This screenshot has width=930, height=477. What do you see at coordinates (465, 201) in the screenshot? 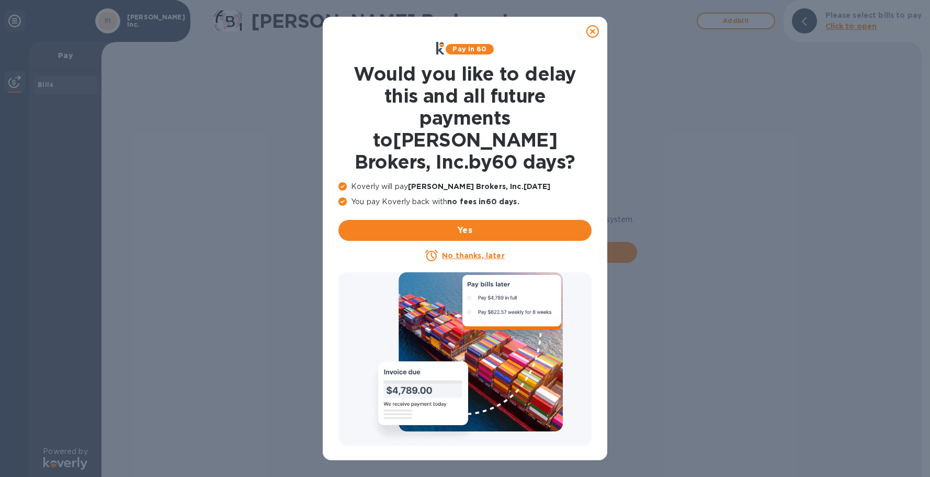
I see `p: You pay Koverly back with` at bounding box center [465, 201].